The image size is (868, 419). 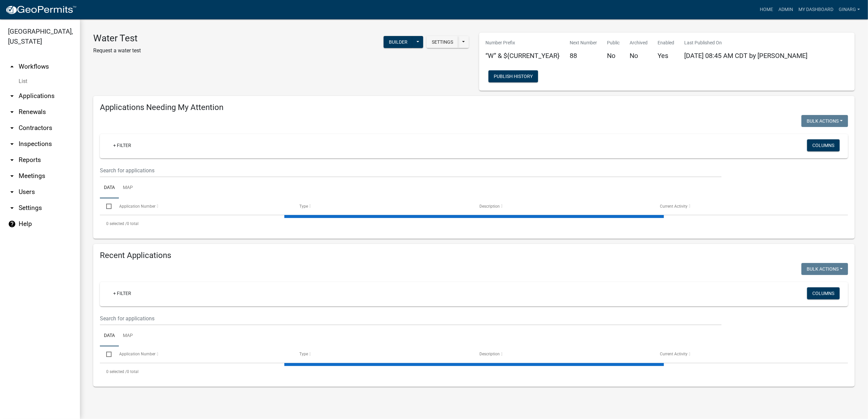 What do you see at coordinates (474, 108) in the screenshot?
I see `h4: Applications Needing My Attention` at bounding box center [474, 108].